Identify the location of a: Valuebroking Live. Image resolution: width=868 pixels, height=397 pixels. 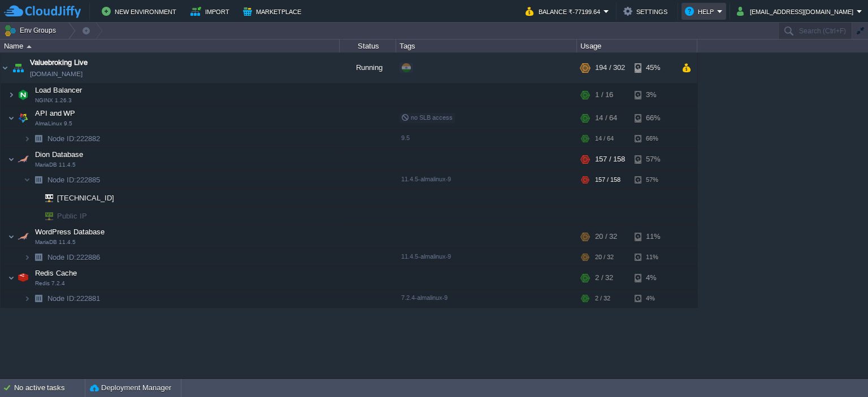
(59, 62).